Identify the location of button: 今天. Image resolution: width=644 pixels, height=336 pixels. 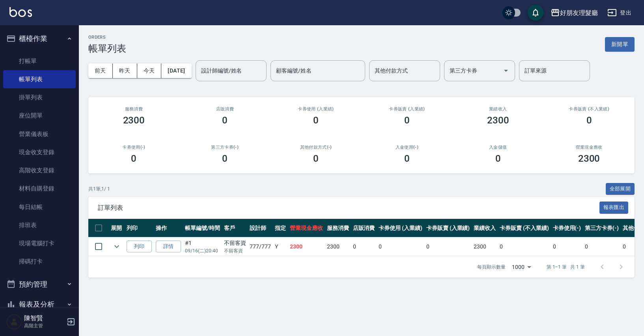
(149, 71).